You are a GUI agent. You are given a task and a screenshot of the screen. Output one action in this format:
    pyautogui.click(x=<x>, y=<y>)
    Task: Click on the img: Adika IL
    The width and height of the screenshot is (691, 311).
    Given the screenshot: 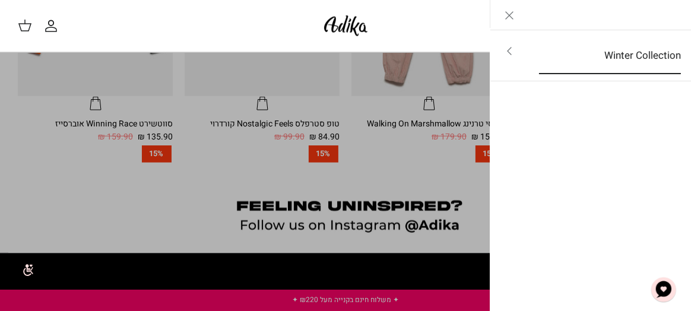 What is the action you would take?
    pyautogui.click(x=346, y=26)
    